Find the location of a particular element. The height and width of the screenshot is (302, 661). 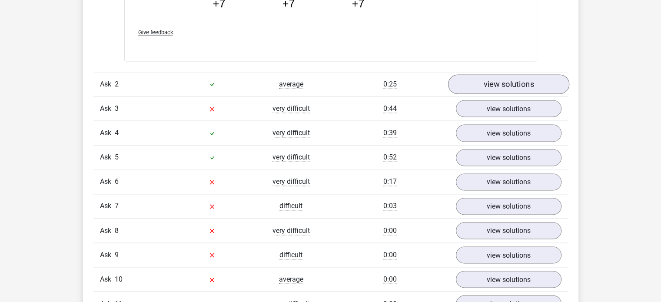

font: Give feedback is located at coordinates (156, 32).